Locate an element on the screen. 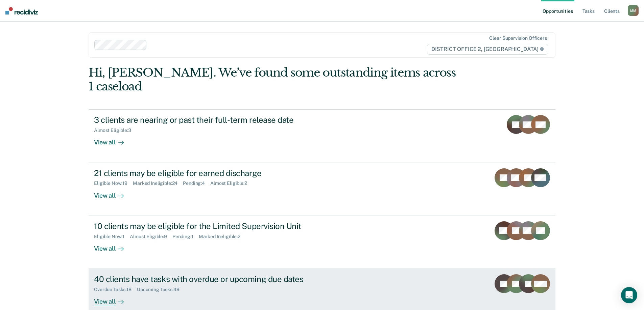 Image resolution: width=644 pixels, height=310 pixels. div: Marked Ineligible : 2 is located at coordinates (222, 237).